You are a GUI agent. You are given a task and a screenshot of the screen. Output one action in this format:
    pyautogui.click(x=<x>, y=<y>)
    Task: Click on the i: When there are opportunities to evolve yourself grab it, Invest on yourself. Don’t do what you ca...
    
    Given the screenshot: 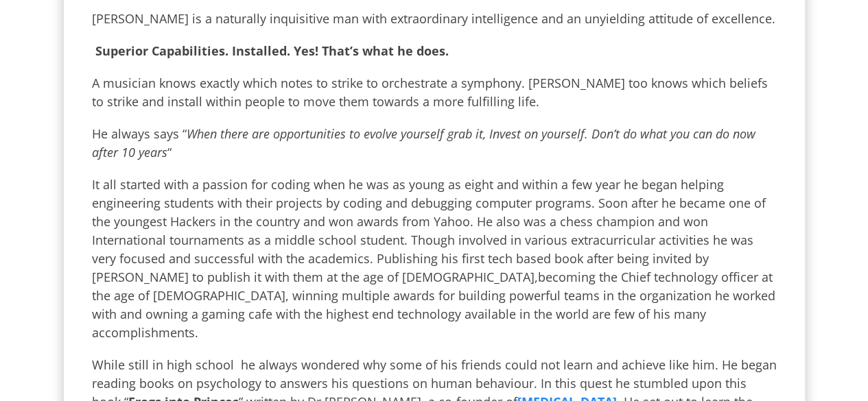 What is the action you would take?
    pyautogui.click(x=423, y=142)
    